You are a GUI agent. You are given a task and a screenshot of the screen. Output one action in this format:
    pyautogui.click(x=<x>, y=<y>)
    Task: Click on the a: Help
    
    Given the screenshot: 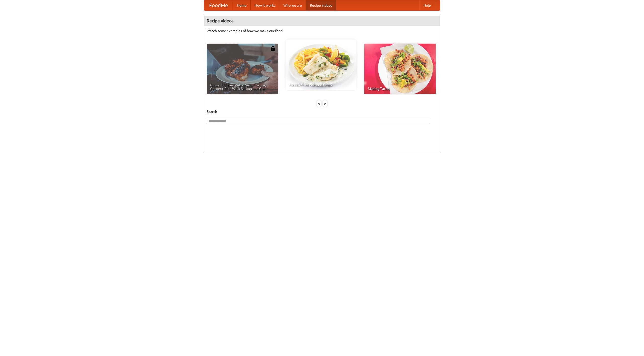 What is the action you would take?
    pyautogui.click(x=427, y=6)
    